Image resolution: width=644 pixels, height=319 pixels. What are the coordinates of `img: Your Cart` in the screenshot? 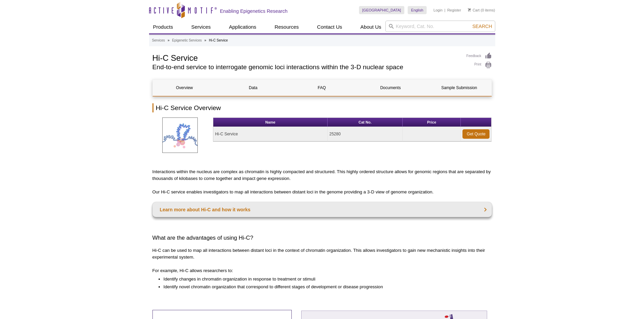 It's located at (469, 10).